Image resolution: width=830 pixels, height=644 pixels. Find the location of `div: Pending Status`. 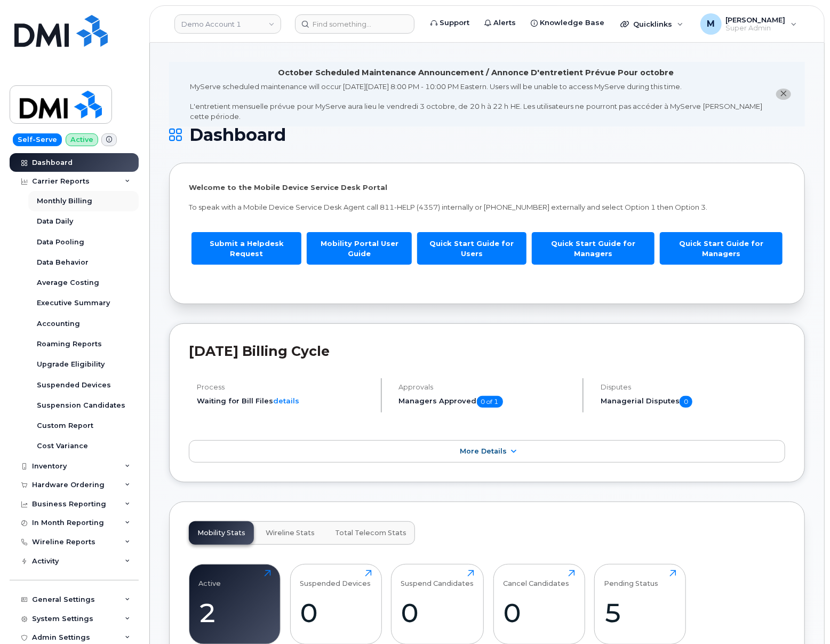

div: Pending Status is located at coordinates (632, 579).